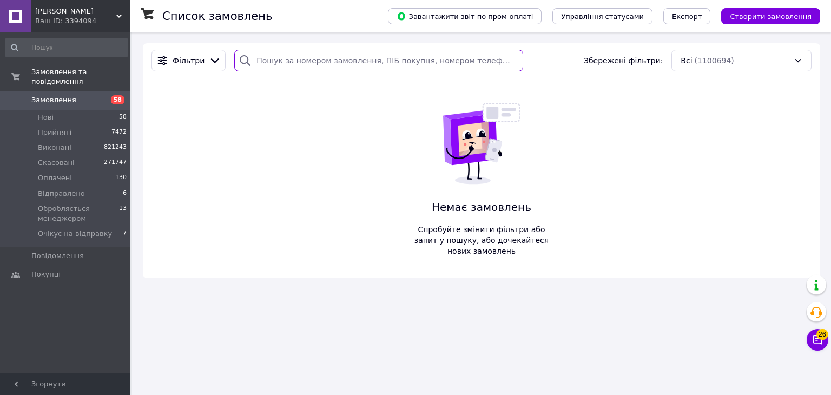 The image size is (831, 395). What do you see at coordinates (55, 148) in the screenshot?
I see `span: Виконані` at bounding box center [55, 148].